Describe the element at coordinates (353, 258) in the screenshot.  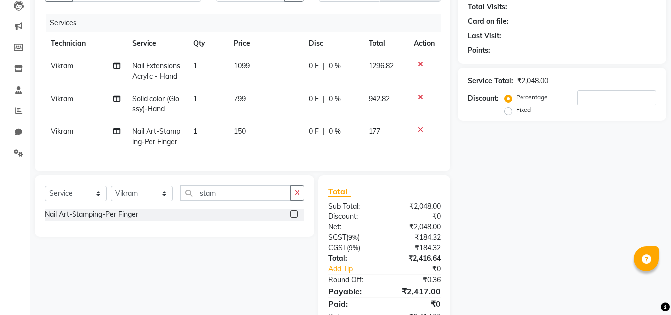
I see `div: Total:` at that location.